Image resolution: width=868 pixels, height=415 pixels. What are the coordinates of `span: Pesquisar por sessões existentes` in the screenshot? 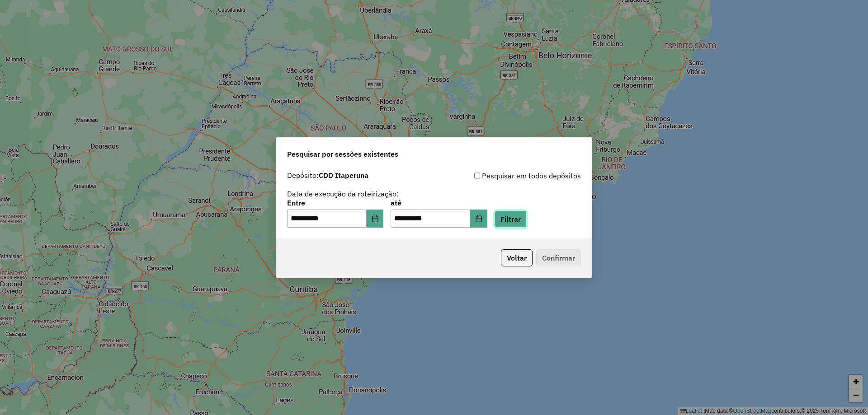 It's located at (343, 154).